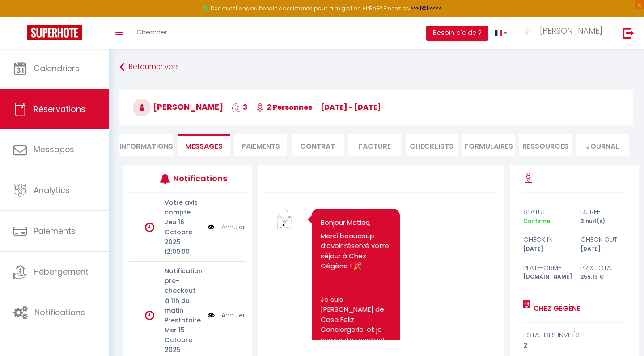  I want to click on strong: >>> ICI <<<<, so click(426, 8).